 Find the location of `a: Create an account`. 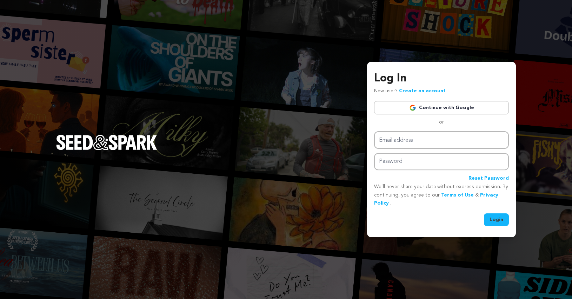

a: Create an account is located at coordinates (422, 91).